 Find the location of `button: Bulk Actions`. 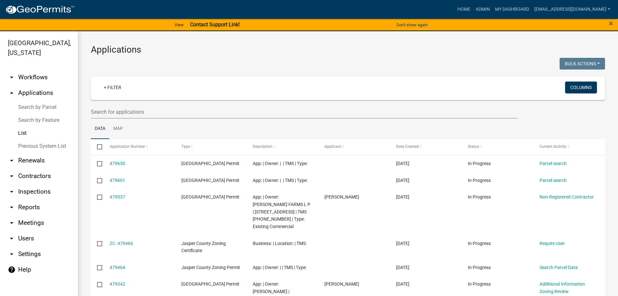

button: Bulk Actions is located at coordinates (583, 64).